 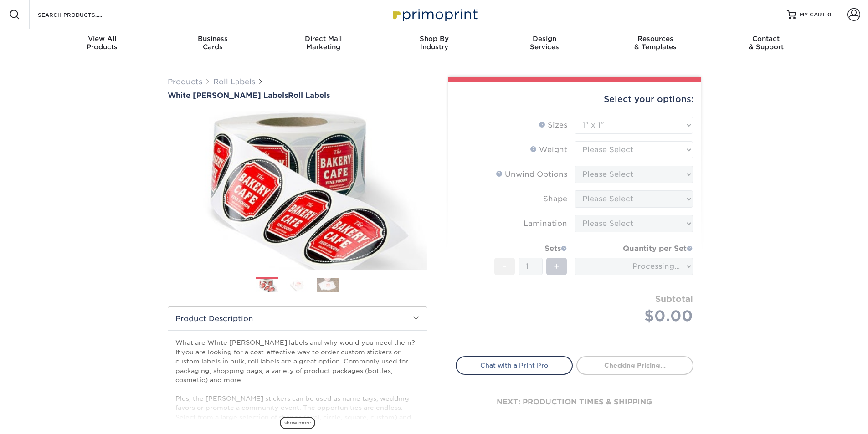 What do you see at coordinates (185, 81) in the screenshot?
I see `a: Products` at bounding box center [185, 81].